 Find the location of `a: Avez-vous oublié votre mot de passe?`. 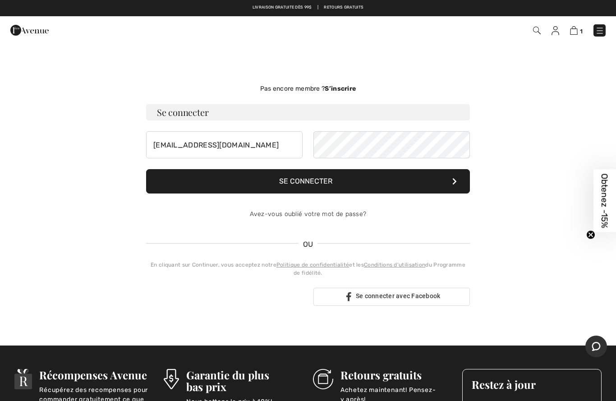

a: Avez-vous oublié votre mot de passe? is located at coordinates (308, 214).